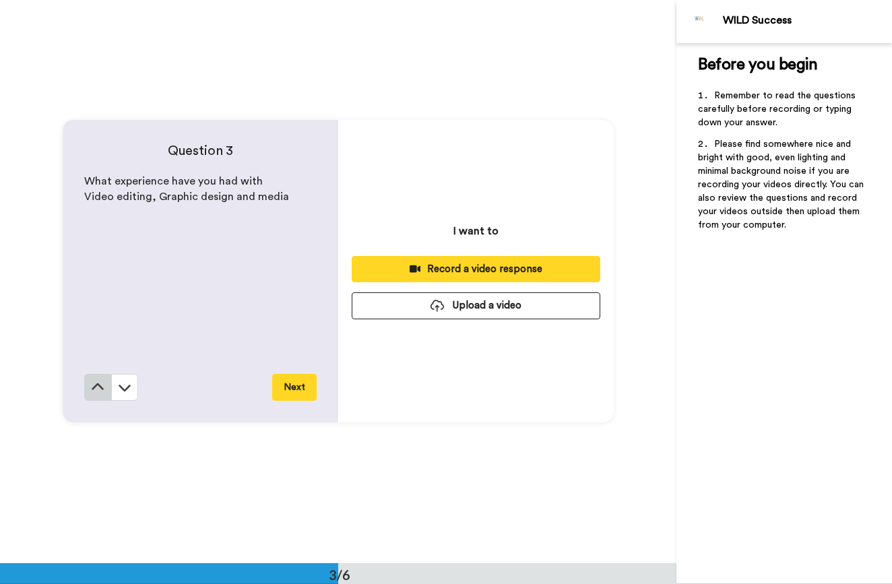 The width and height of the screenshot is (892, 584). What do you see at coordinates (783, 185) in the screenshot?
I see `span: Please find somewhere nice and bright with good, even lighting and minimal background noise if yo...` at bounding box center [783, 185].